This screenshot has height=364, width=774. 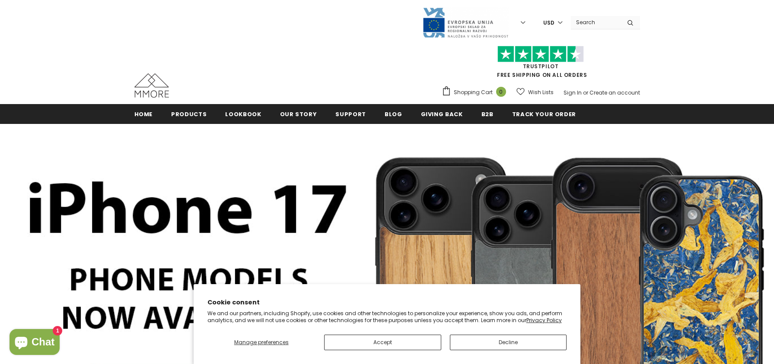 What do you see at coordinates (382, 343) in the screenshot?
I see `button: Accept` at bounding box center [382, 343].